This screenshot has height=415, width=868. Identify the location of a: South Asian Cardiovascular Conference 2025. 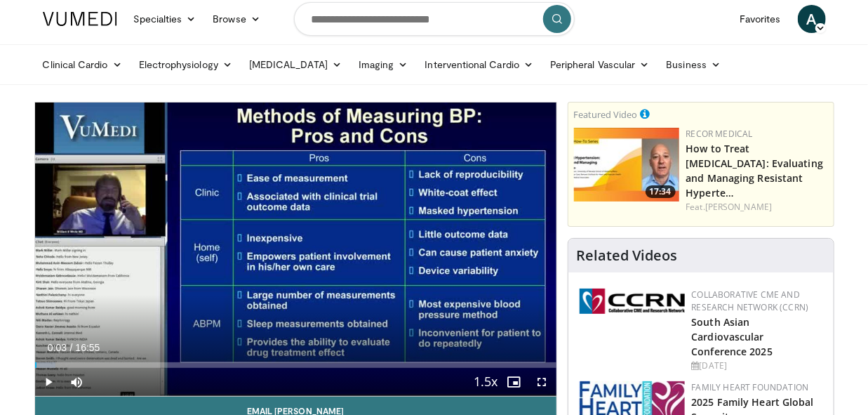
(733, 336).